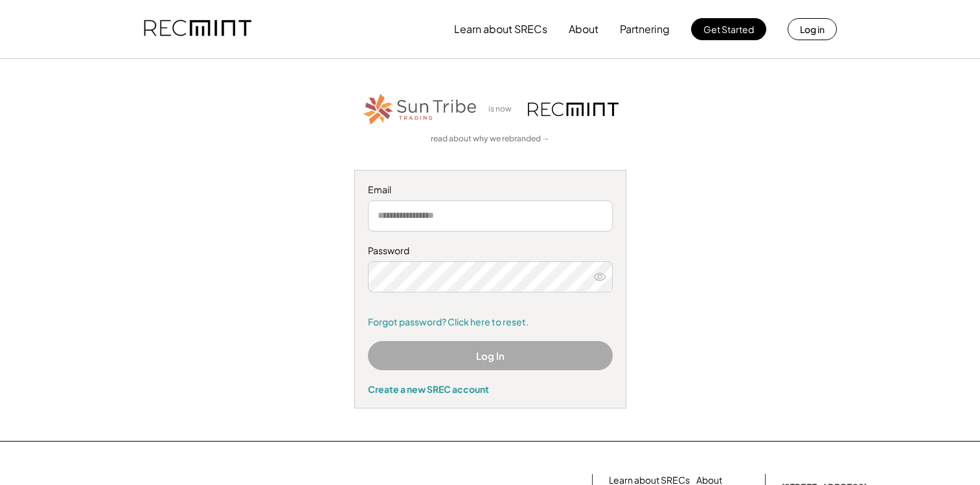  Describe the element at coordinates (645, 29) in the screenshot. I see `button: Partnering` at that location.